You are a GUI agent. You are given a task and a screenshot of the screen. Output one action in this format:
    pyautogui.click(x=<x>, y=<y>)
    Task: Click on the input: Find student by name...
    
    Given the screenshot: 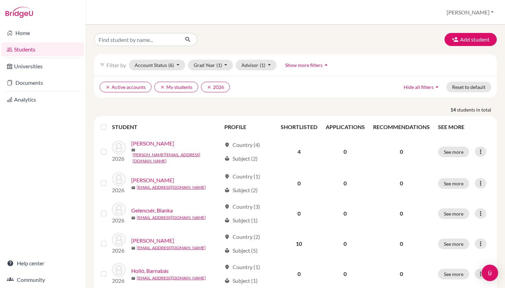 What is the action you would take?
    pyautogui.click(x=137, y=39)
    